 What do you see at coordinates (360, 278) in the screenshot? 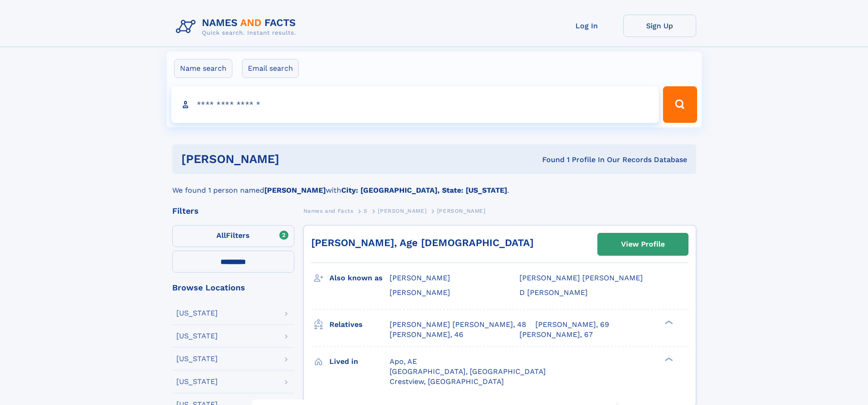
I see `h3: Also known as` at bounding box center [360, 278].